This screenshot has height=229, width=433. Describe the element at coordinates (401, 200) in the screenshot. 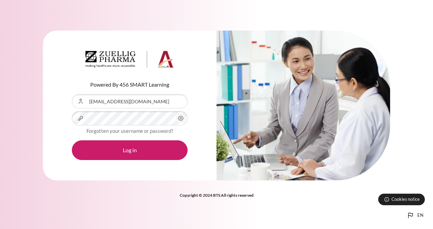

I see `button: Cookies notice` at that location.